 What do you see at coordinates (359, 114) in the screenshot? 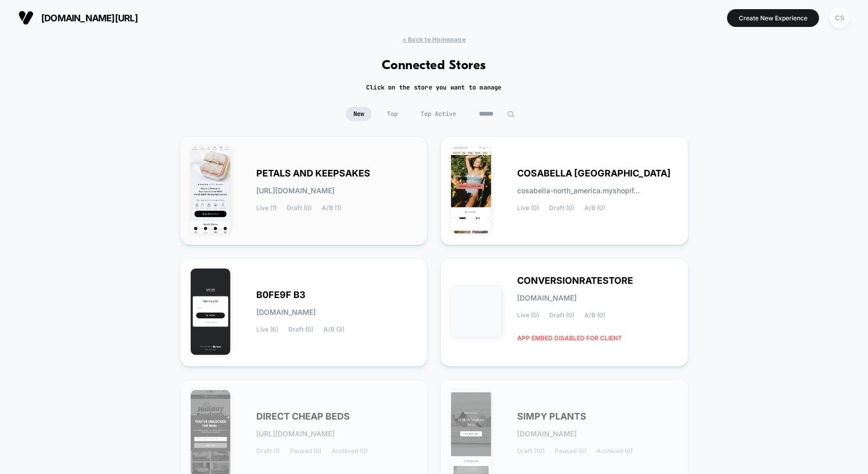
I see `span: New` at bounding box center [359, 114].